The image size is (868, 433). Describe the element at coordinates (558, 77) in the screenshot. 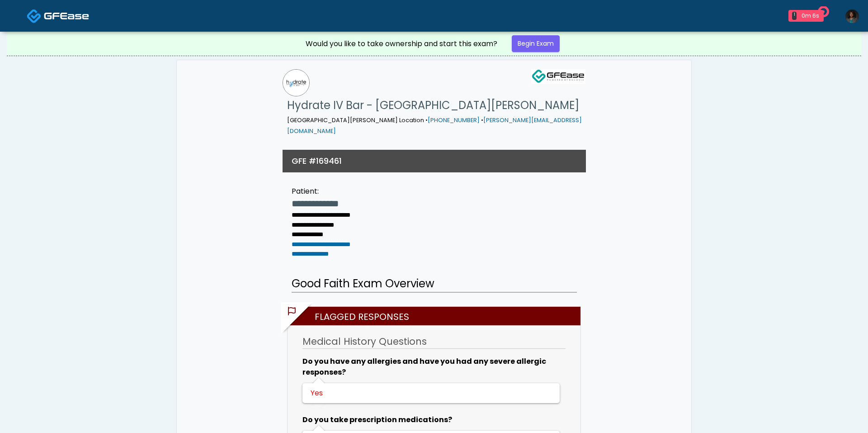

I see `img: GFEase Logo` at that location.